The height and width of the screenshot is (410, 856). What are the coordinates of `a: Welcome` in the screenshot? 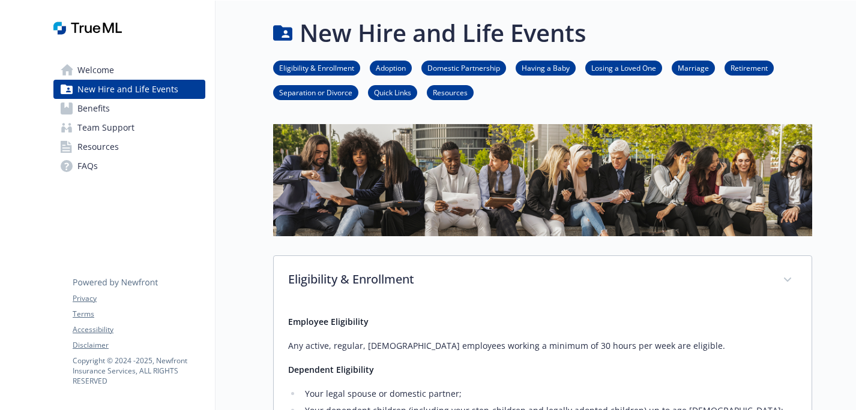 It's located at (129, 70).